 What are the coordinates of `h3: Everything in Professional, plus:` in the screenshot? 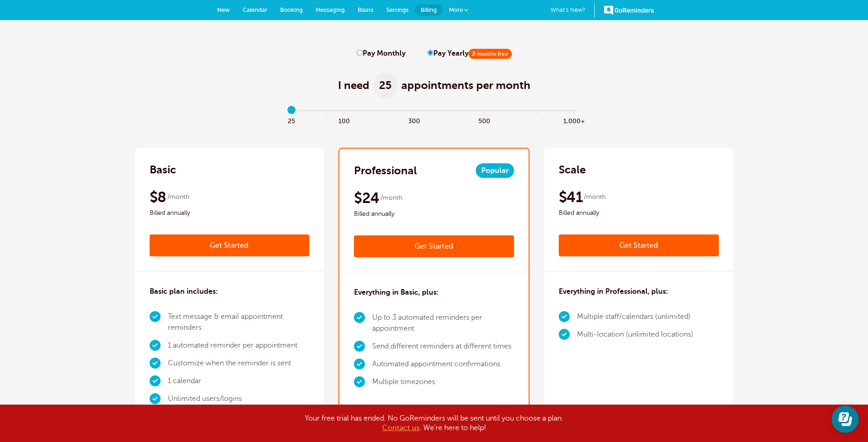 It's located at (613, 291).